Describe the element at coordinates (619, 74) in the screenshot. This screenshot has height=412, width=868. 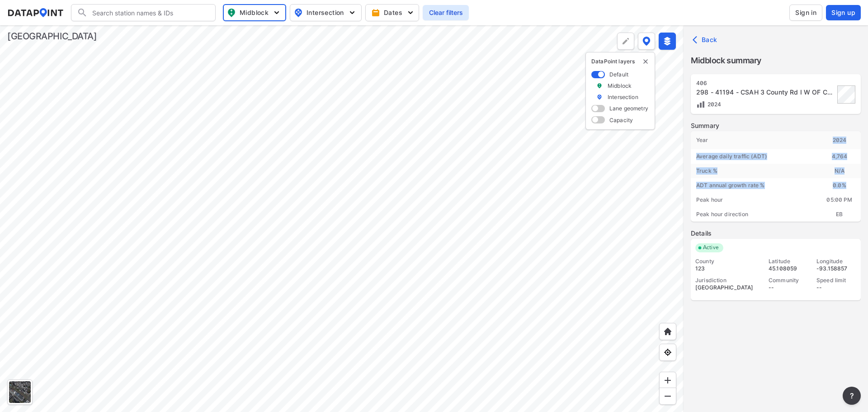
I see `label: Default` at that location.